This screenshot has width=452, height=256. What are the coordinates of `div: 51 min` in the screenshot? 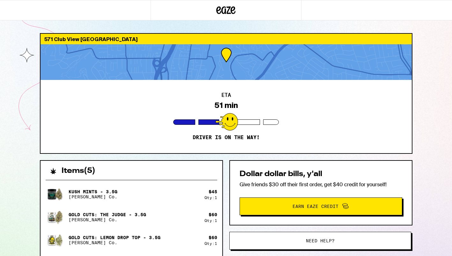 It's located at (226, 105).